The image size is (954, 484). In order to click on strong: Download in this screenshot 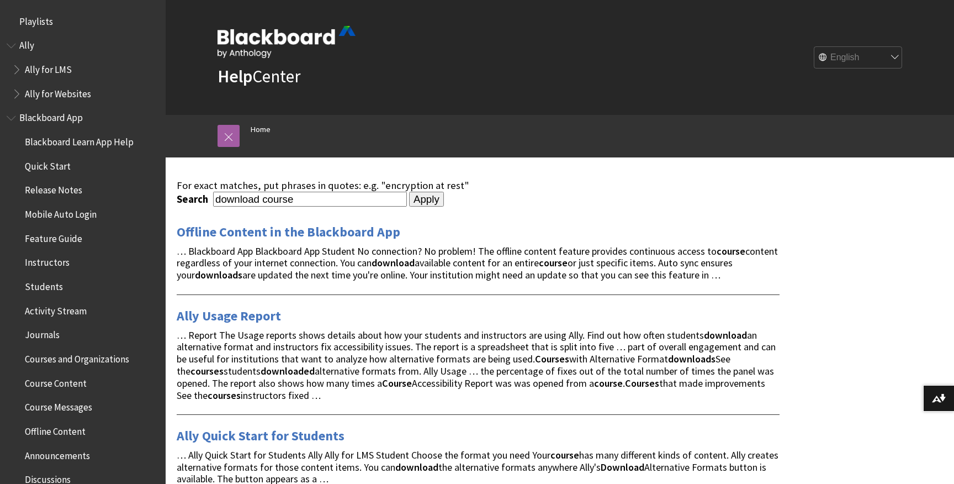, I will do `click(622, 466)`.